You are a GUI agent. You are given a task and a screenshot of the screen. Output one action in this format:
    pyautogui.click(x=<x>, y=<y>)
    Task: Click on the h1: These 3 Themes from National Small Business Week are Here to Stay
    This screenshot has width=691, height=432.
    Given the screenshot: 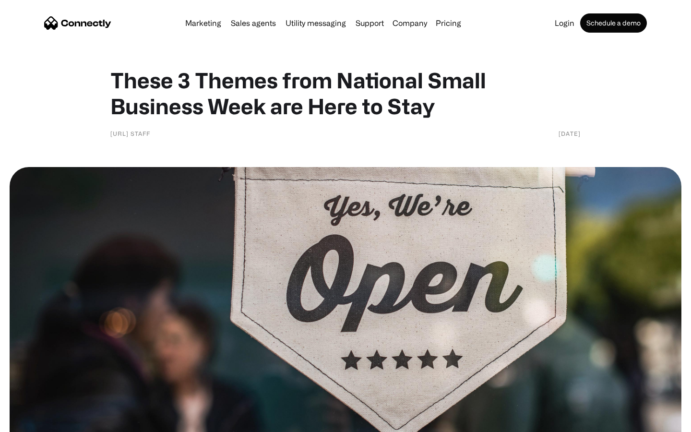 What is the action you would take?
    pyautogui.click(x=345, y=93)
    